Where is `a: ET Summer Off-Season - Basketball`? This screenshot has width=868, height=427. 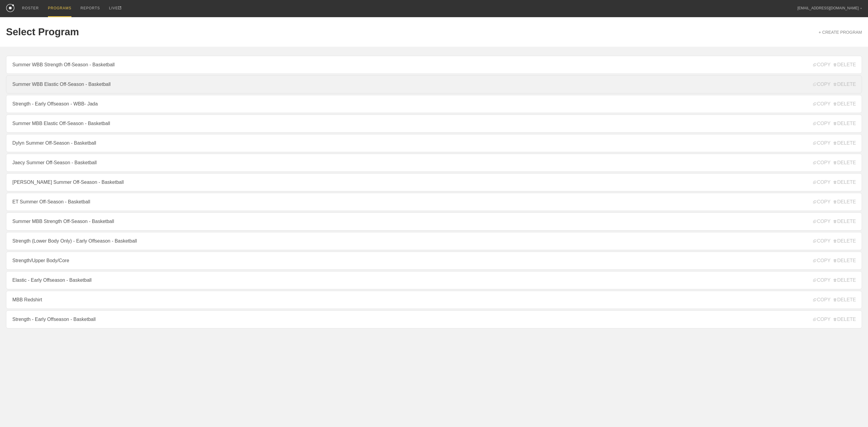 a: ET Summer Off-Season - Basketball is located at coordinates (434, 202).